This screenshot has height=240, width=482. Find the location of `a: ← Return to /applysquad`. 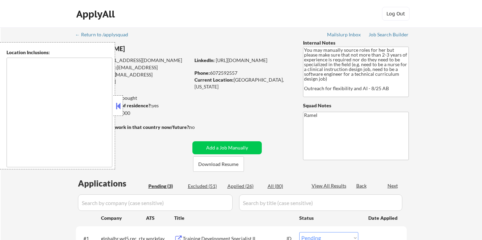

a: ← Return to /applysquad is located at coordinates (105, 35).